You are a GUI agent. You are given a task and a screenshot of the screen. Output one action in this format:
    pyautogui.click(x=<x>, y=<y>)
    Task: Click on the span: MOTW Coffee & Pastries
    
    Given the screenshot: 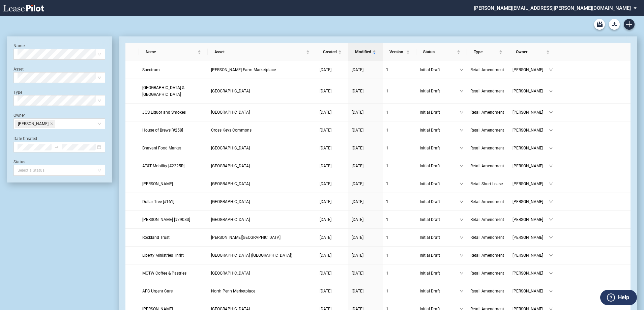 What is the action you would take?
    pyautogui.click(x=164, y=273)
    